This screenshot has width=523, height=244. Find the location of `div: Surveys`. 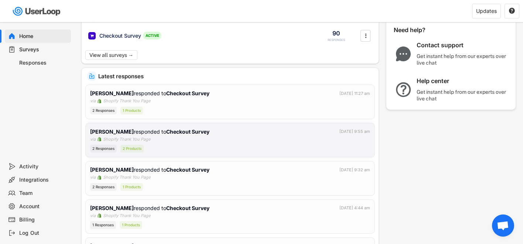

div: Surveys is located at coordinates (44, 49).